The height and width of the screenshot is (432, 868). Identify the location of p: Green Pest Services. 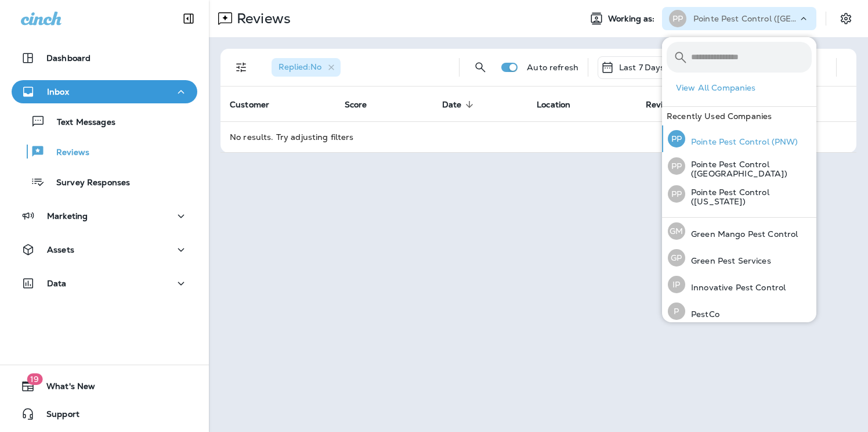
(728, 261).